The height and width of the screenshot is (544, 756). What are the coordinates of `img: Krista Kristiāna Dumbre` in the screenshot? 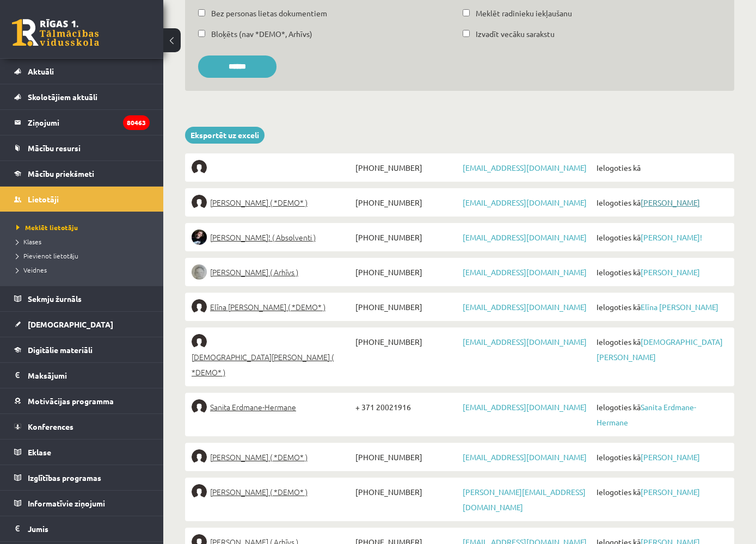 It's located at (199, 342).